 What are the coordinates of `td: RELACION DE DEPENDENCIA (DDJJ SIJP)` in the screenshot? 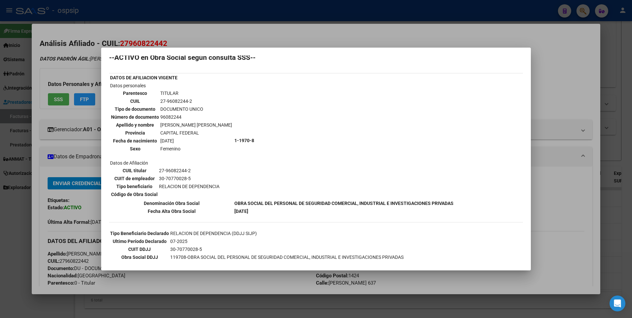 It's located at (287, 233).